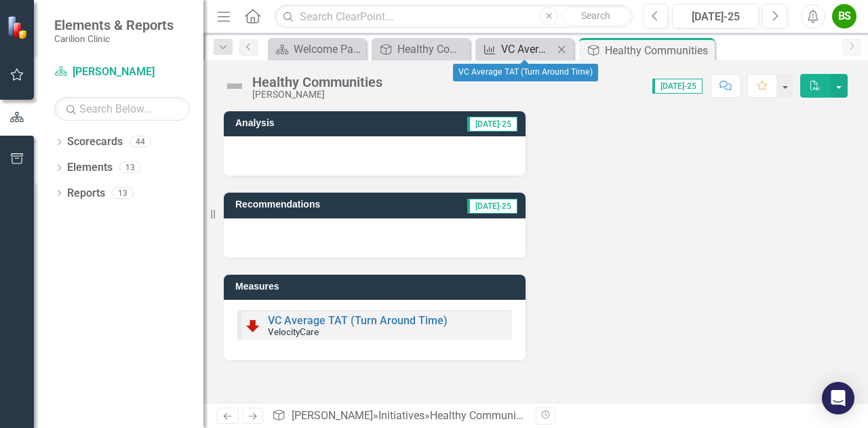  I want to click on small: Carilion Clinic, so click(114, 39).